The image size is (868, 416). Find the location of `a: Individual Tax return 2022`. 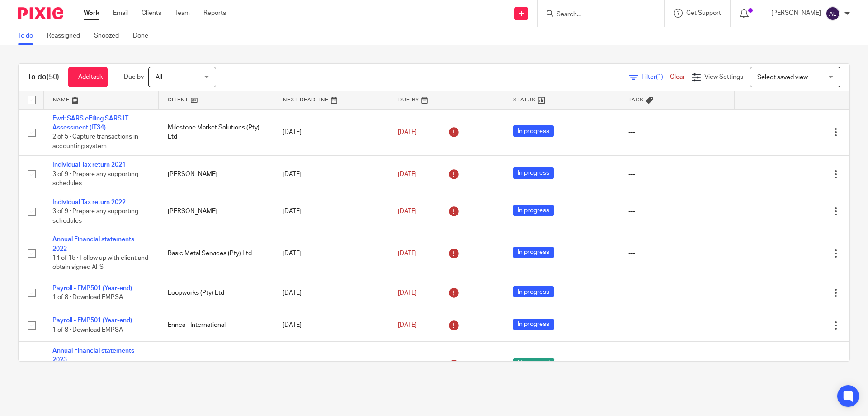

a: Individual Tax return 2022 is located at coordinates (89, 202).